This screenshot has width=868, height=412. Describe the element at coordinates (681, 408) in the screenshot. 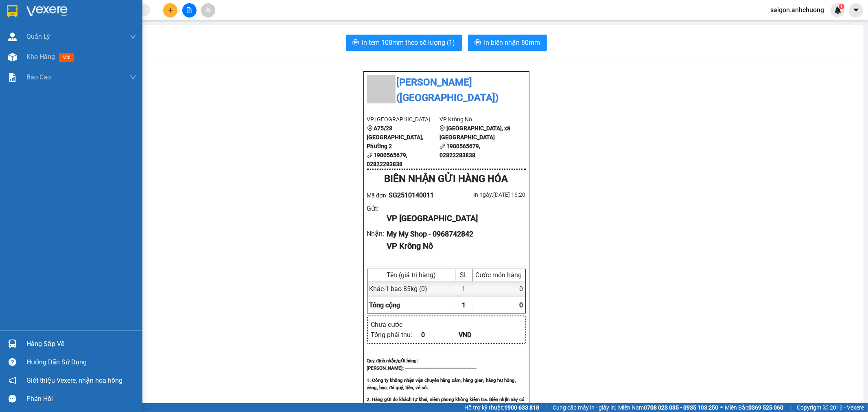

I see `strong: 0708 023 035 - 0935 103 250` at that location.